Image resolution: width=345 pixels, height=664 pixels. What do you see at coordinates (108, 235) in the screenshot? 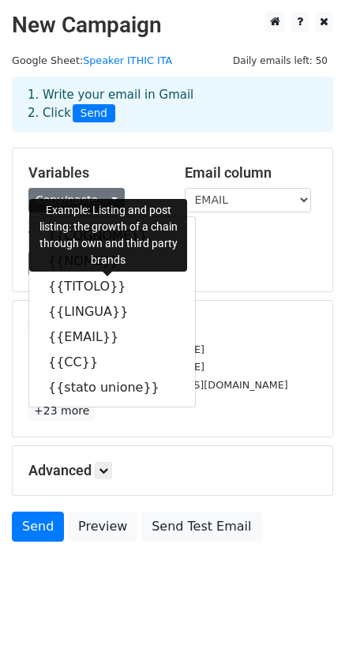
I see `div: Example: Listing and post listing: the growth of a chain through own and third party brands` at bounding box center [108, 235].